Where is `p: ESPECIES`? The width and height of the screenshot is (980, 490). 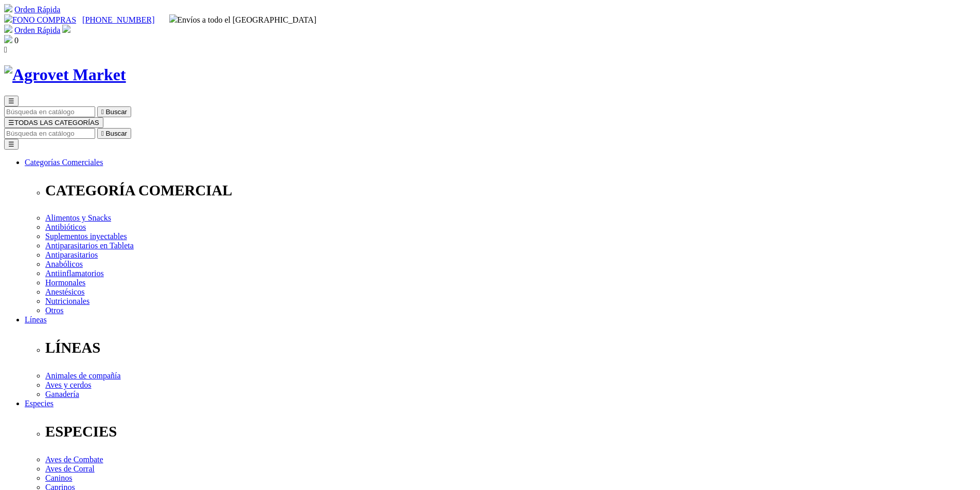
p: ESPECIES is located at coordinates (510, 431).